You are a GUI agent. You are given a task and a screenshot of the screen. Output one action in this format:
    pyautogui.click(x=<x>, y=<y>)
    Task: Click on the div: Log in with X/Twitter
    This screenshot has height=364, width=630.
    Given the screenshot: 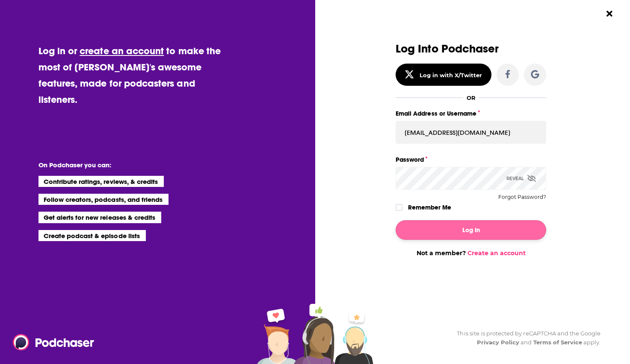 What is the action you would take?
    pyautogui.click(x=451, y=75)
    